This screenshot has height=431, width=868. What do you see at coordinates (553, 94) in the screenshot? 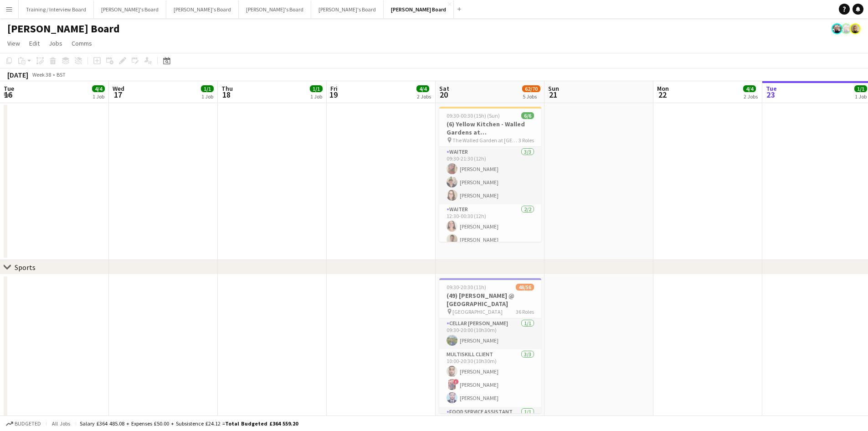
I see `span: 21` at bounding box center [553, 94].